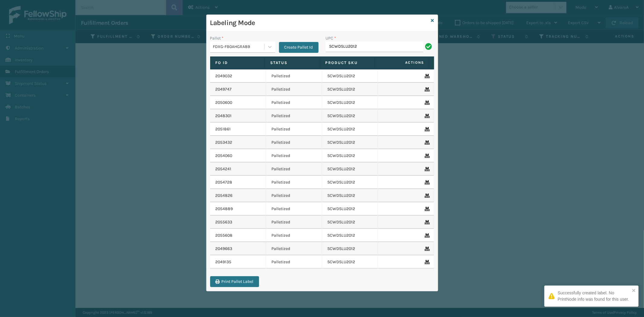 The image size is (644, 317). I want to click on a: 2055633, so click(224, 223).